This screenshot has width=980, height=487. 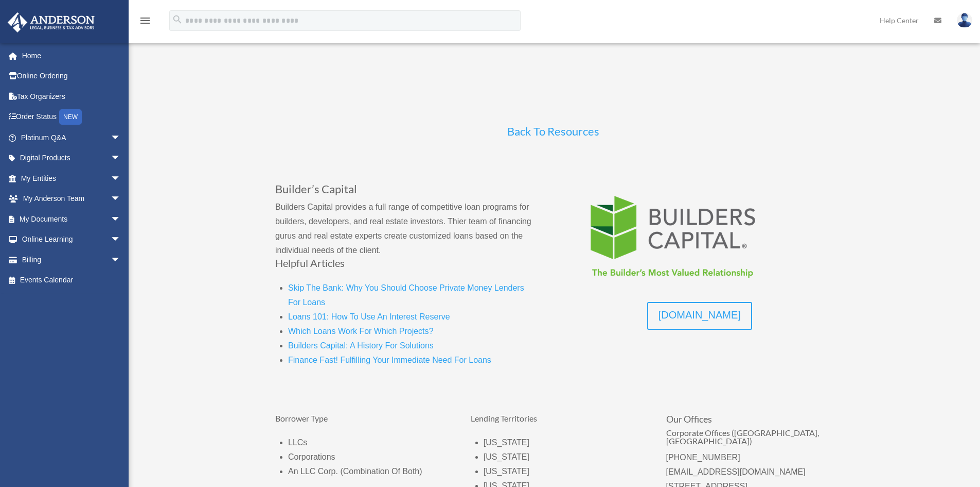 I want to click on img: logo-builderscapital, so click(x=671, y=235).